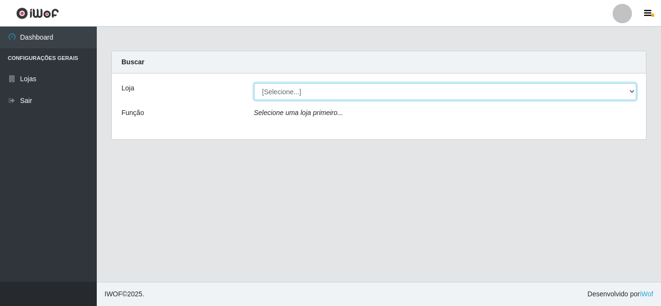 This screenshot has height=306, width=661. What do you see at coordinates (132, 113) in the screenshot?
I see `label: Função` at bounding box center [132, 113].